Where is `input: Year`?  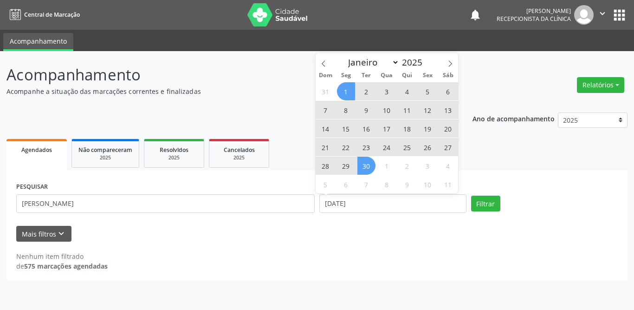
input: Year is located at coordinates (415, 62).